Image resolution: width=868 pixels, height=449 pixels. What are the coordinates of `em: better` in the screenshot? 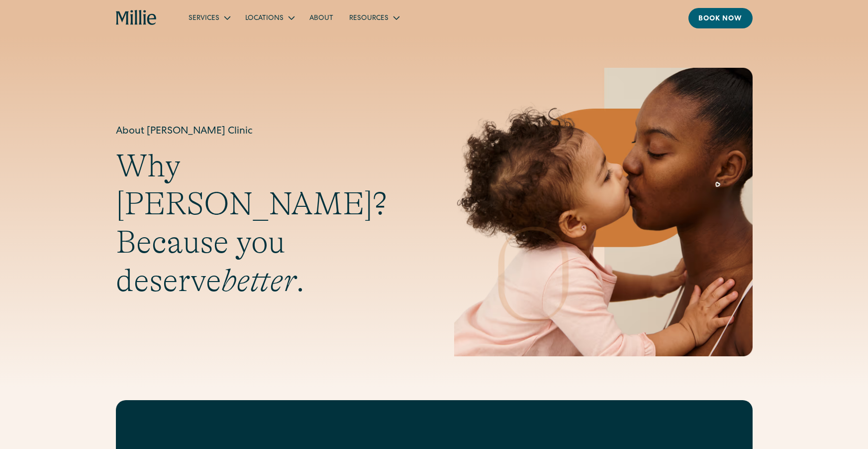 It's located at (259, 280).